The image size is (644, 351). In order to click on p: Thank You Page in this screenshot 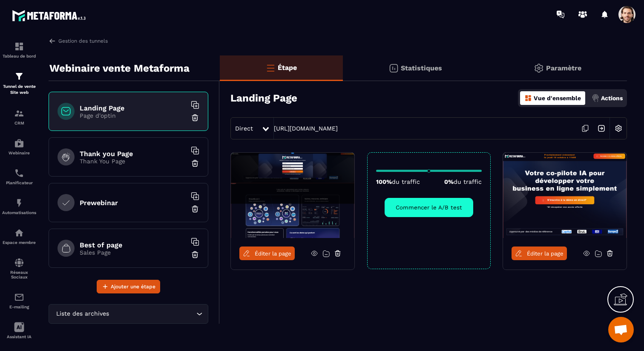, I will do `click(133, 161)`.